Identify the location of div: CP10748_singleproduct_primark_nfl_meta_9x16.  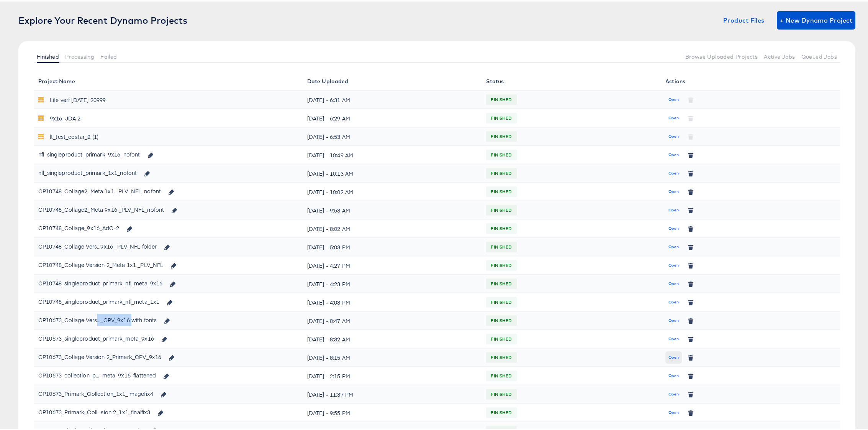
(109, 281).